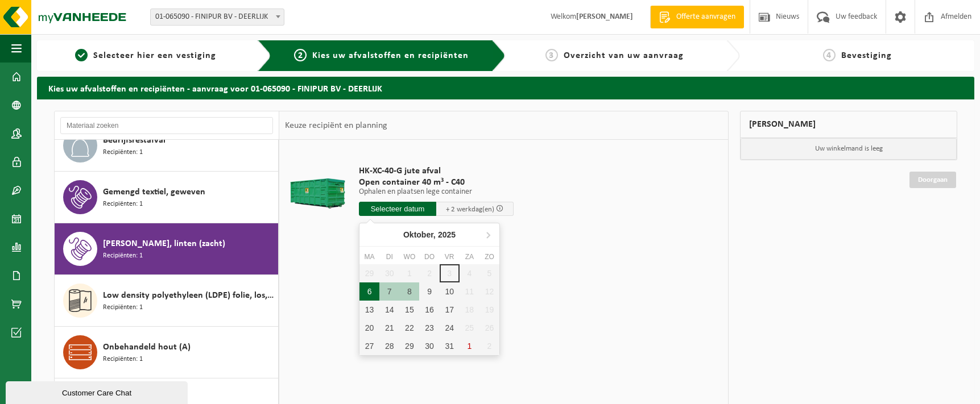 The image size is (980, 404). What do you see at coordinates (429, 310) in the screenshot?
I see `div: 16` at bounding box center [429, 310].